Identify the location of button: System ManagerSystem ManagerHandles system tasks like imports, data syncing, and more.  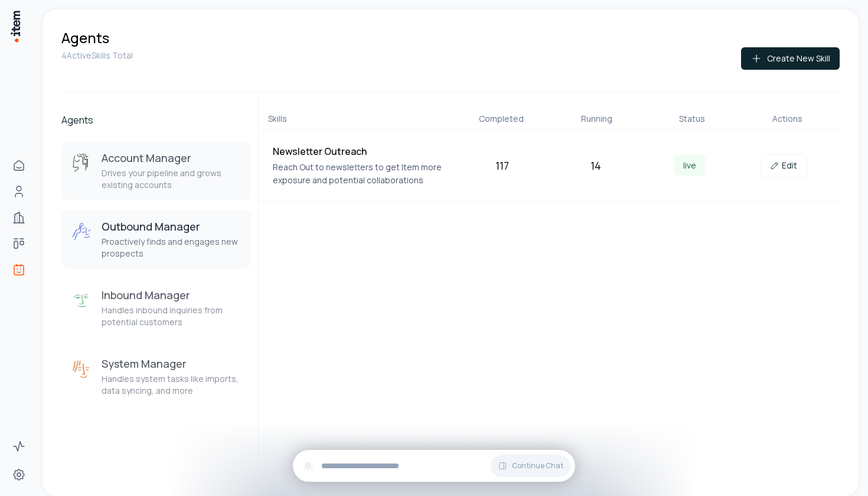
(156, 376).